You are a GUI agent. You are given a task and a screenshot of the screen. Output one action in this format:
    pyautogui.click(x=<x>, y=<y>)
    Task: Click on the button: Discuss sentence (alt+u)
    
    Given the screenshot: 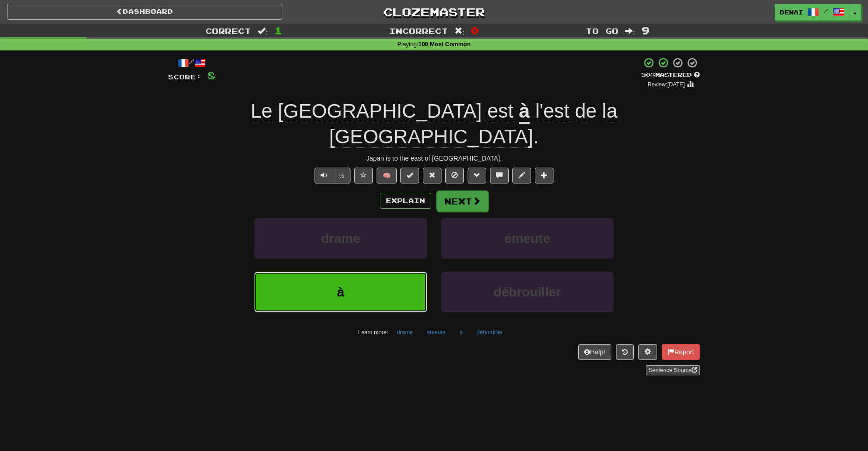 What is the action you would take?
    pyautogui.click(x=499, y=175)
    